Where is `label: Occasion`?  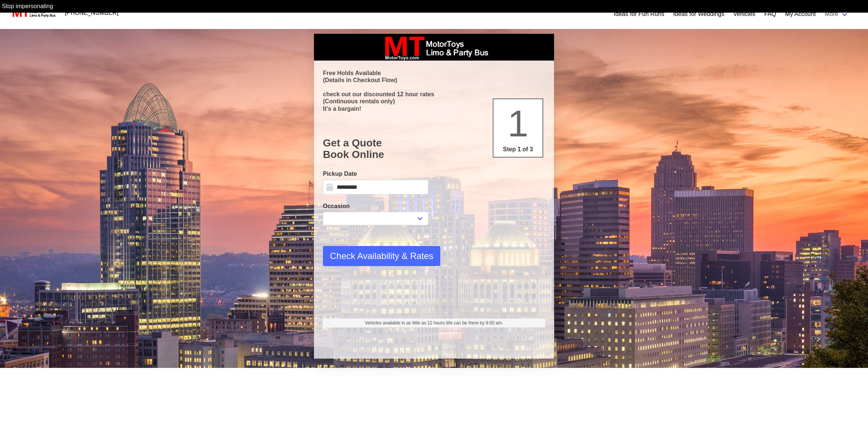 label: Occasion is located at coordinates (376, 206).